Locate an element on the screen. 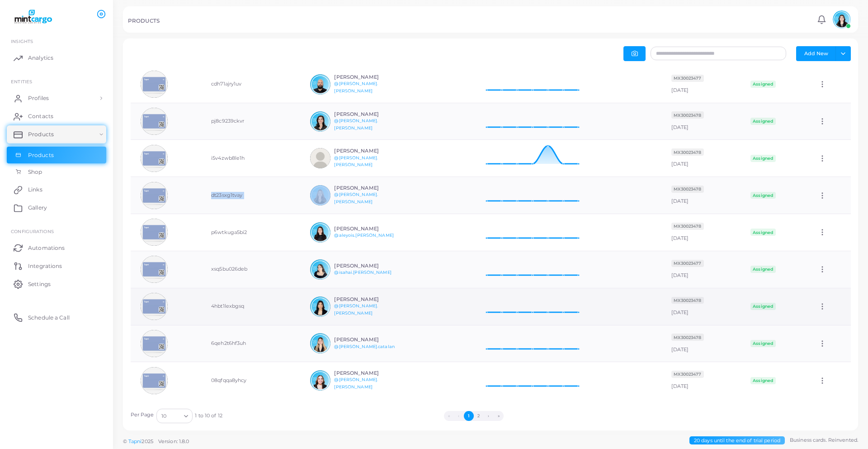 The image size is (868, 449). button: Go to last page is located at coordinates (498, 416).